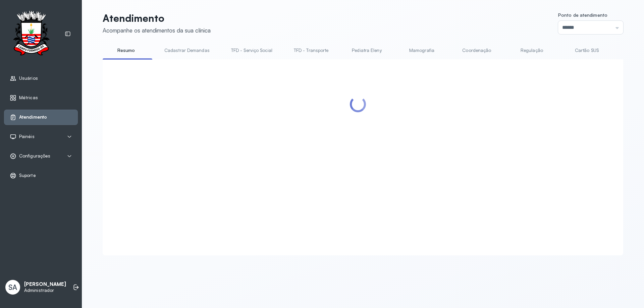 The width and height of the screenshot is (644, 308). Describe the element at coordinates (27, 136) in the screenshot. I see `span: Painéis` at that location.